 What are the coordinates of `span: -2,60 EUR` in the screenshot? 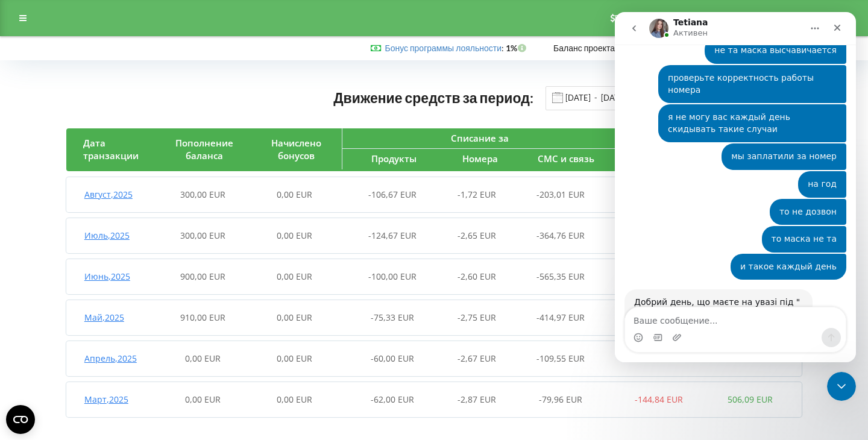 It's located at (477, 276).